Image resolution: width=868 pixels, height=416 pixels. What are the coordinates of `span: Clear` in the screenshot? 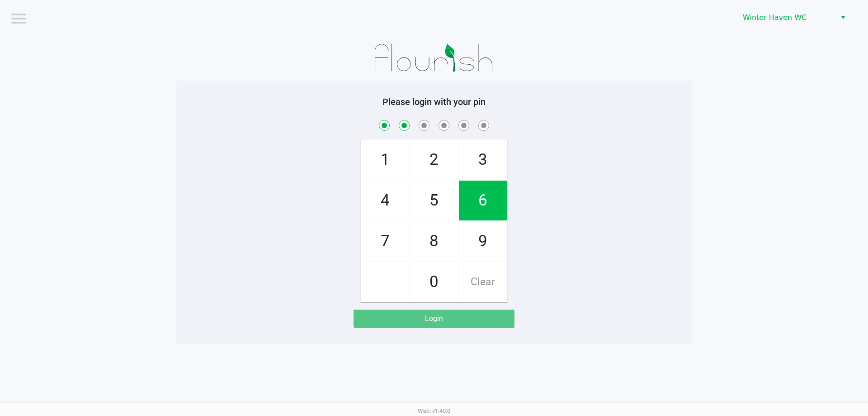 It's located at (483, 282).